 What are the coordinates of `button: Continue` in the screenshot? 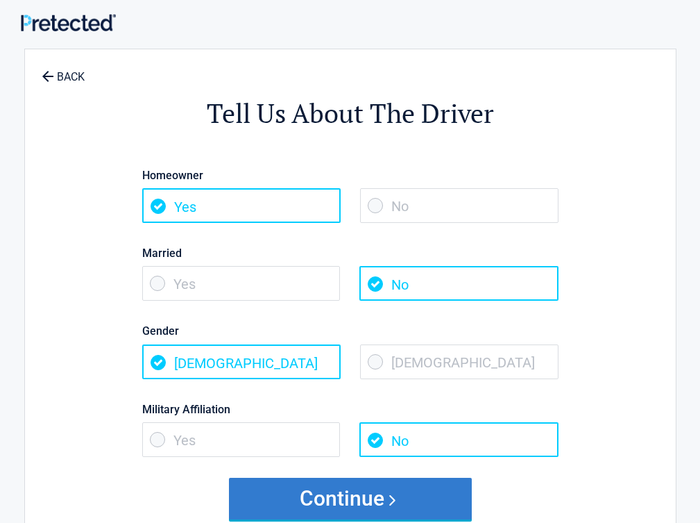 It's located at (351, 498).